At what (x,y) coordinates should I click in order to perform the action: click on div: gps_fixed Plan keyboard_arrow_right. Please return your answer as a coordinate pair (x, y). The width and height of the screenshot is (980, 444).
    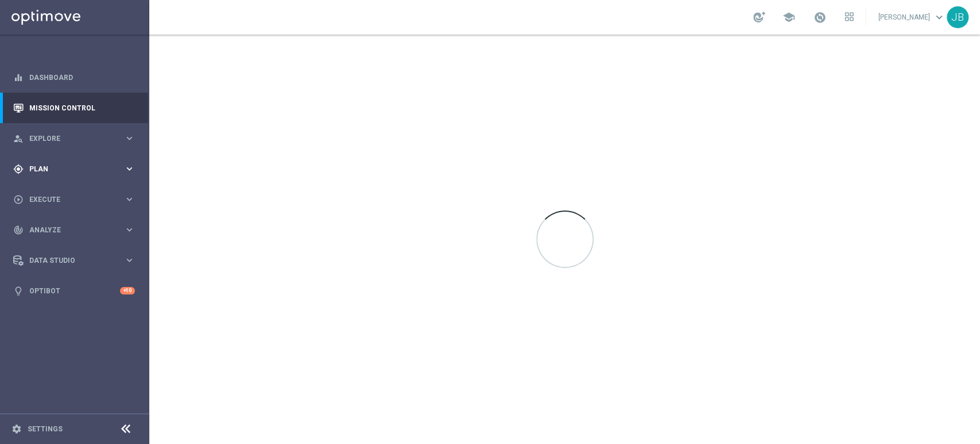
    Looking at the image, I should click on (74, 169).